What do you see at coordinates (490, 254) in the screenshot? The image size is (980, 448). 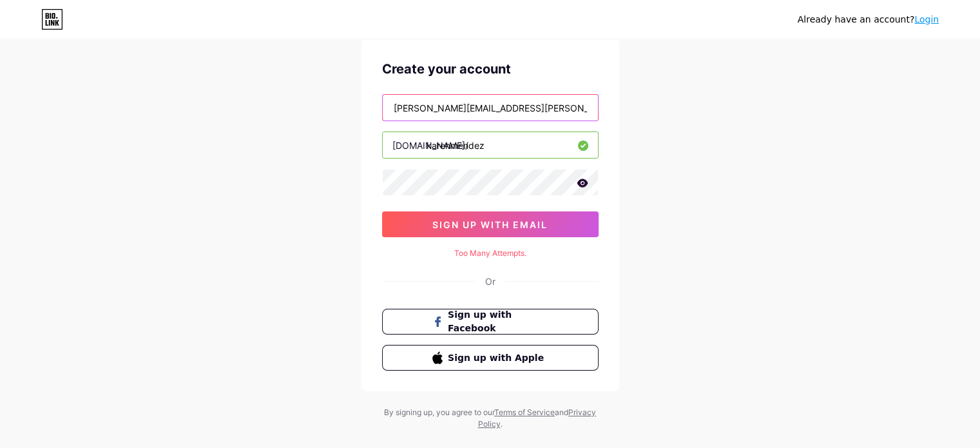 I see `div: Too Many Attempts.` at bounding box center [490, 254].